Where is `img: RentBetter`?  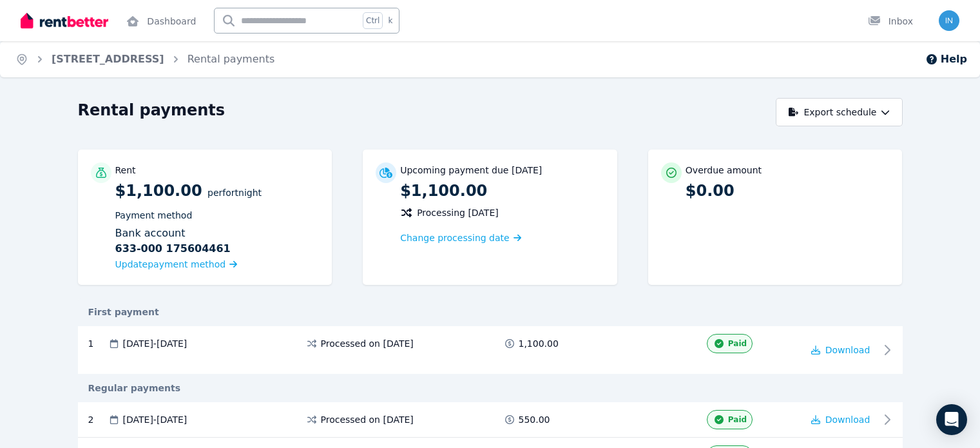 img: RentBetter is located at coordinates (65, 21).